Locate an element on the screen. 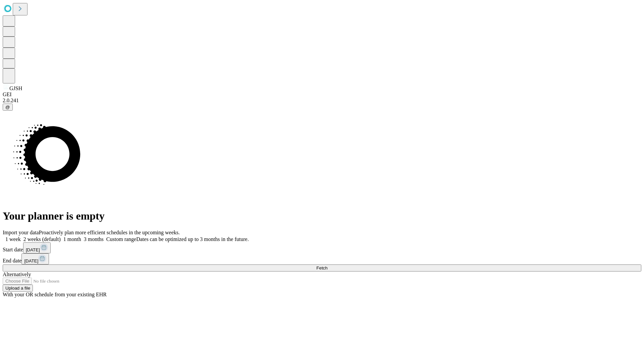 This screenshot has height=362, width=644. span: Custom range is located at coordinates (121, 239).